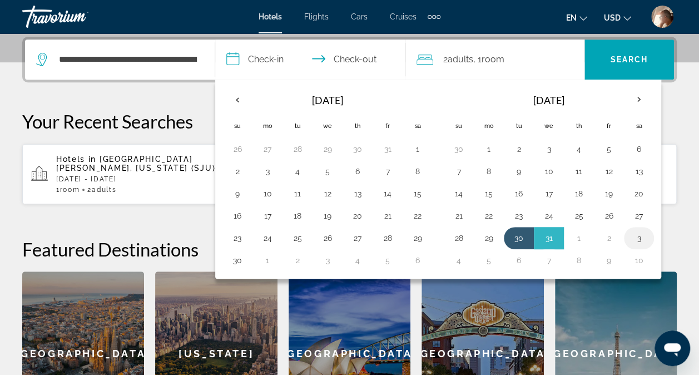 Image resolution: width=699 pixels, height=375 pixels. What do you see at coordinates (328, 238) in the screenshot?
I see `button: Day 26` at bounding box center [328, 238].